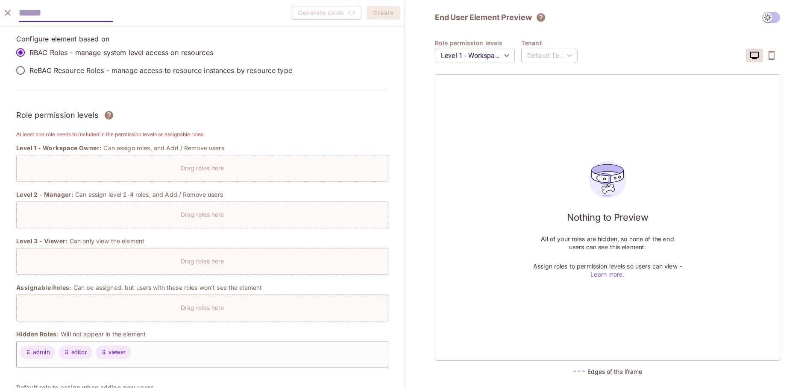 This screenshot has height=388, width=810. Describe the element at coordinates (149, 194) in the screenshot. I see `p: Can assign level 2-4 roles, and Add / Remove users` at that location.